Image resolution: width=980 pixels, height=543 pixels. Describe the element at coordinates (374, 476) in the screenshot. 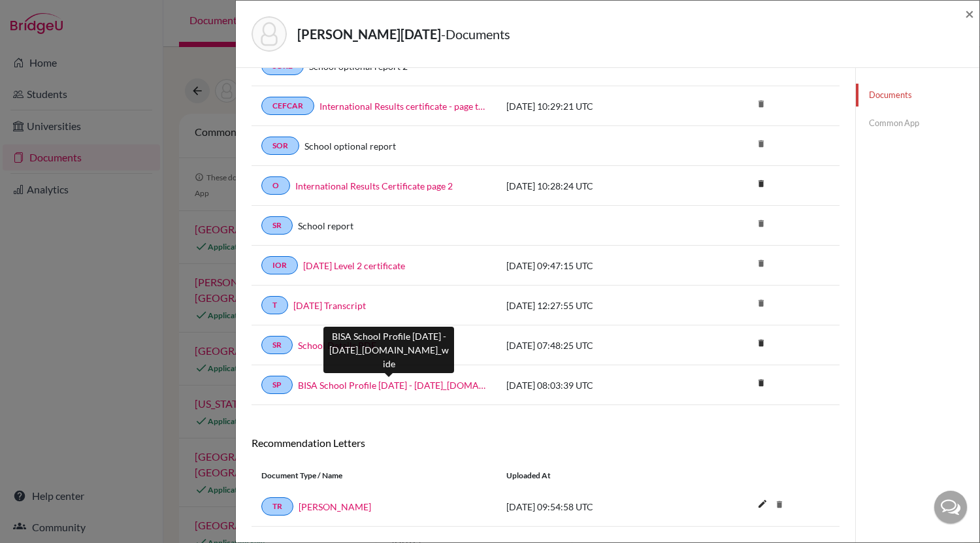

I see `div: Document Type / Name` at that location.